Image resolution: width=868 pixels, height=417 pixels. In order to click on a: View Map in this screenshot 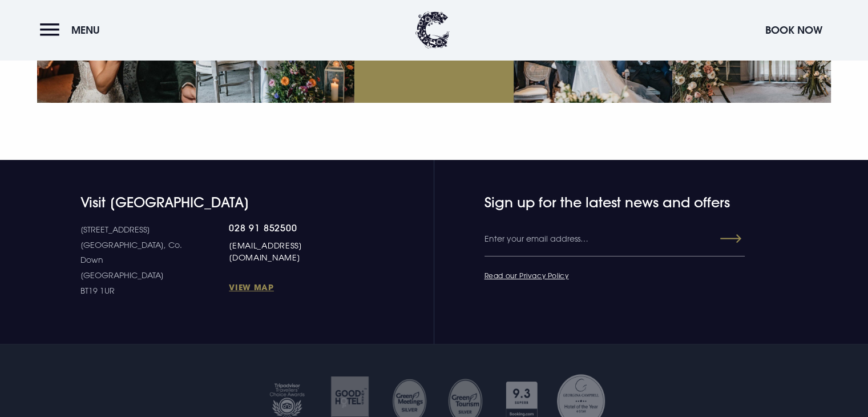, I will do `click(294, 287)`.